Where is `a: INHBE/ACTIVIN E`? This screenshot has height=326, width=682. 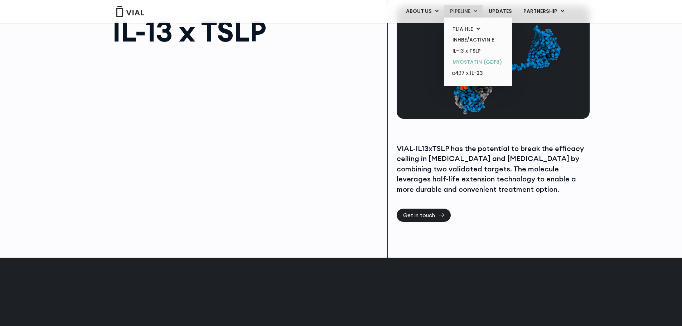 a: INHBE/ACTIVIN E is located at coordinates (478, 40).